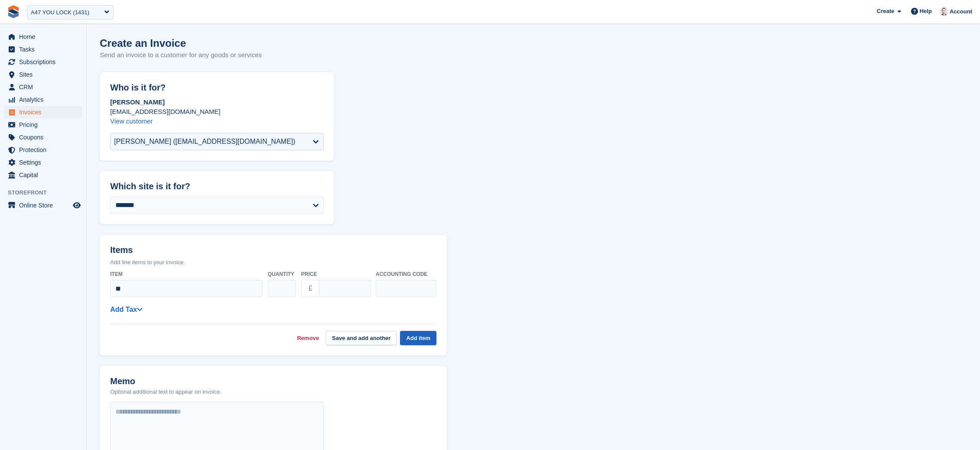 The image size is (980, 450). Describe the element at coordinates (944, 12) in the screenshot. I see `img: Jeff Knox` at that location.